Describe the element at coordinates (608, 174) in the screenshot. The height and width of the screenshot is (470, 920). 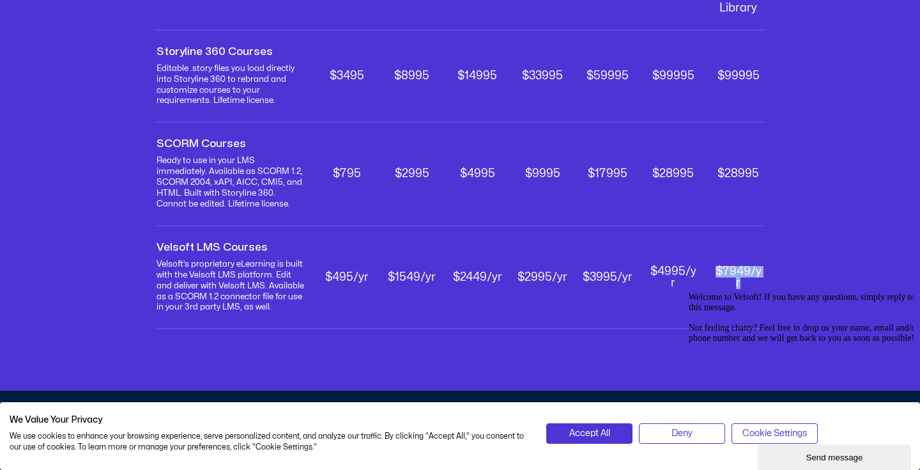
I see `p: $17995` at that location.